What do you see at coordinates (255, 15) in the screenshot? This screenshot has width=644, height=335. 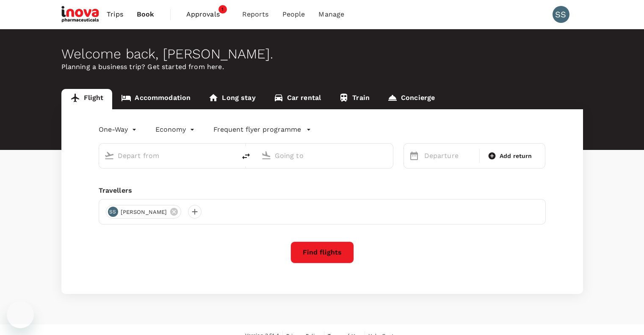 I see `span: Reports` at bounding box center [255, 15].